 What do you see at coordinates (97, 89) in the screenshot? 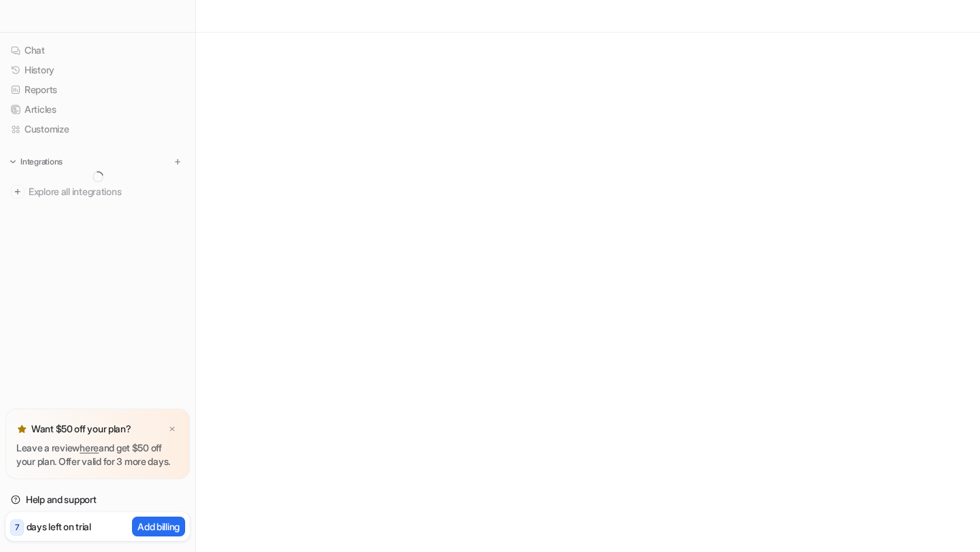
I see `a: Reports` at bounding box center [97, 89].